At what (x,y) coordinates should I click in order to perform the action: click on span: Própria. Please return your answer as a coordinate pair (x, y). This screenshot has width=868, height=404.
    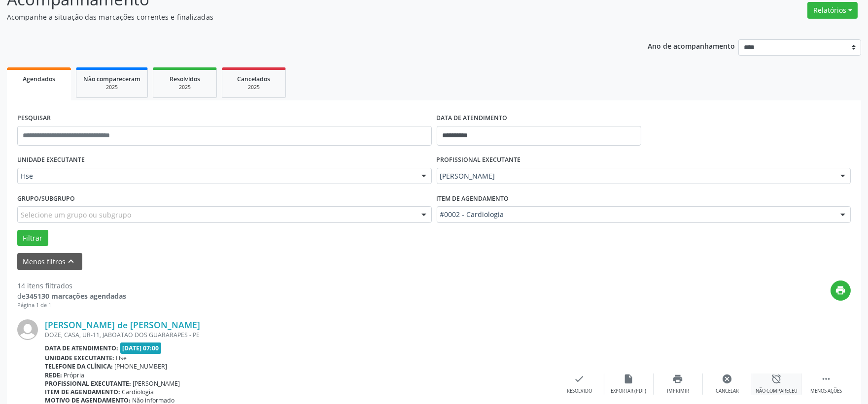
    Looking at the image, I should click on (75, 375).